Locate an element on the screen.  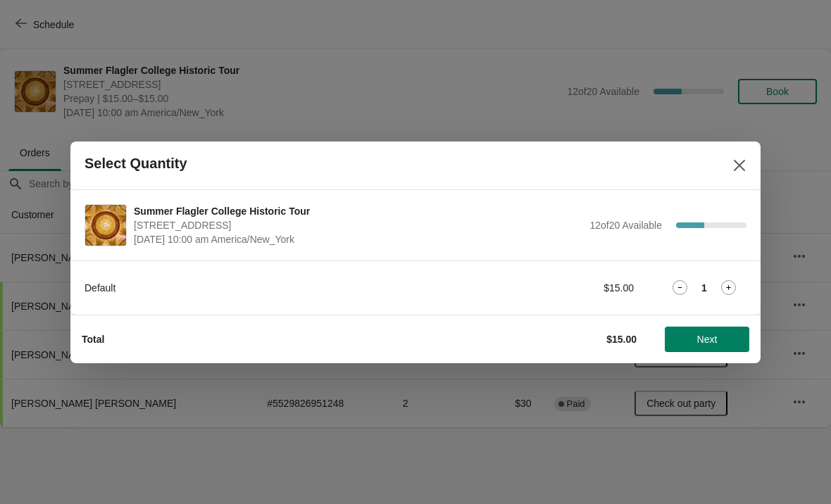
img: Summer Flagler College Historic Tour | 74 King Street, St. Augustine, FL, USA | August 13 | 10:00... is located at coordinates (105, 225).